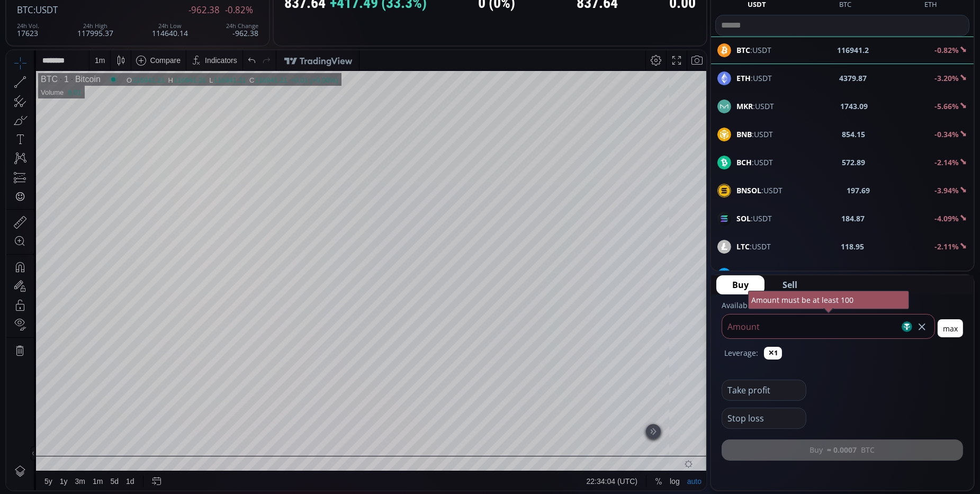  I want to click on b: MKR, so click(744, 106).